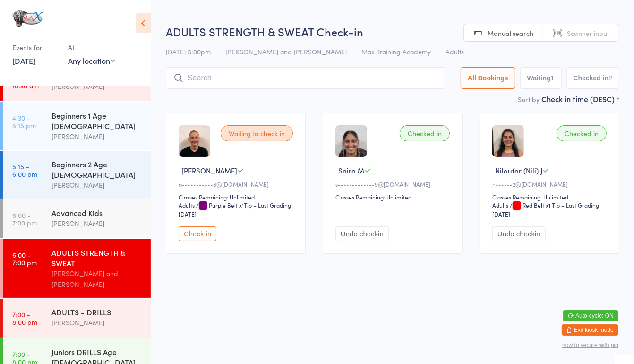  I want to click on span: Scanner input, so click(589, 33).